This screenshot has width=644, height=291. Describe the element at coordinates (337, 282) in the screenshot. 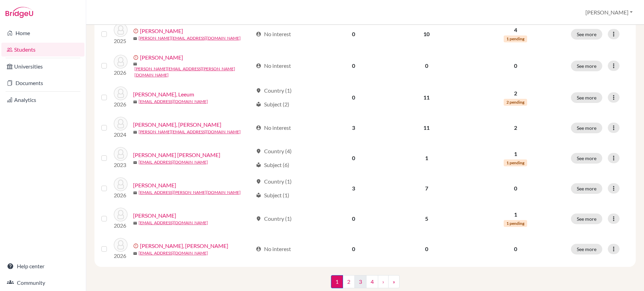

I see `span: 1` at that location.